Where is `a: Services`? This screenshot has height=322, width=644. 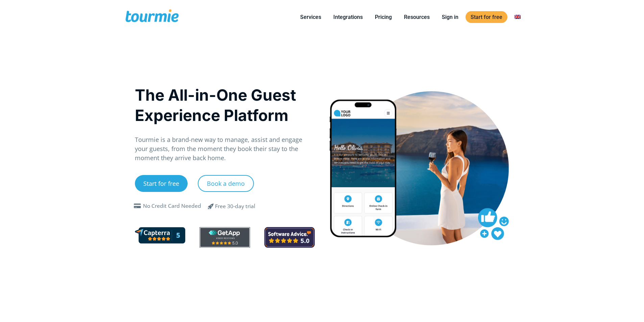
a: Services is located at coordinates (311, 17).